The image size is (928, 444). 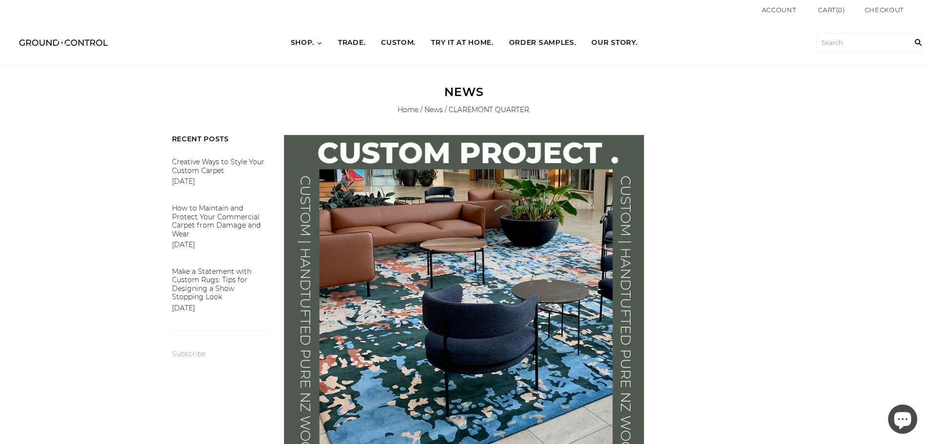 What do you see at coordinates (398, 43) in the screenshot?
I see `a: CUSTOM.` at bounding box center [398, 43].